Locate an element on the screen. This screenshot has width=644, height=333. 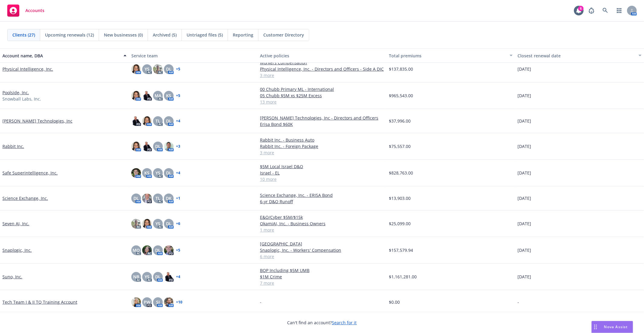
div: Total premiums is located at coordinates (447, 56).